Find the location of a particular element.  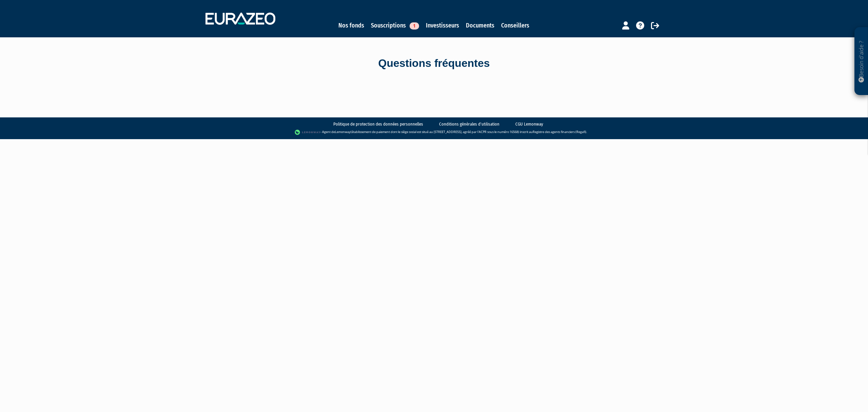

a: Souscriptions1 is located at coordinates (395, 25).